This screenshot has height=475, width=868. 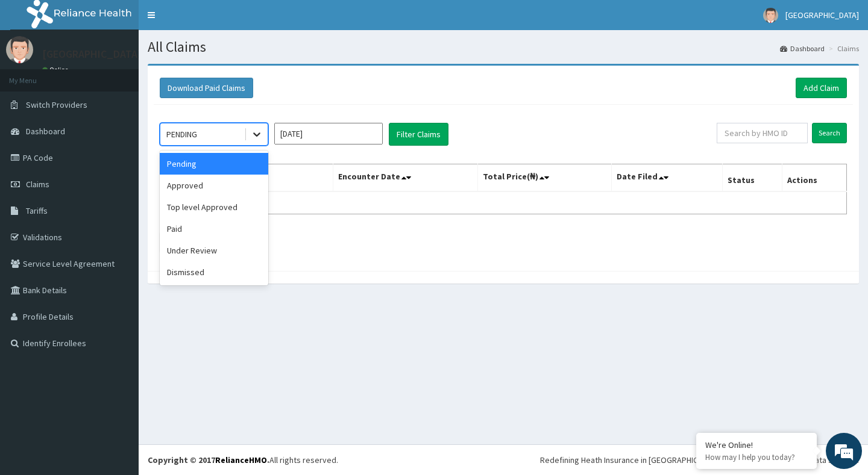 What do you see at coordinates (37, 211) in the screenshot?
I see `span: Tariffs` at bounding box center [37, 211].